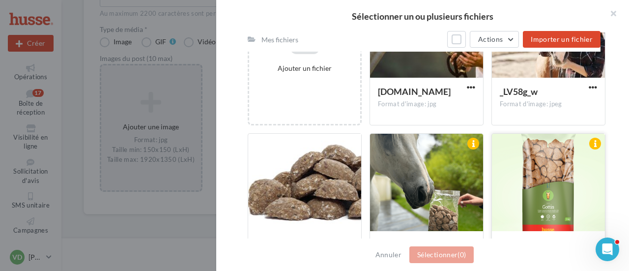  What do you see at coordinates (388, 255) in the screenshot?
I see `button: Annuler` at bounding box center [388, 255].